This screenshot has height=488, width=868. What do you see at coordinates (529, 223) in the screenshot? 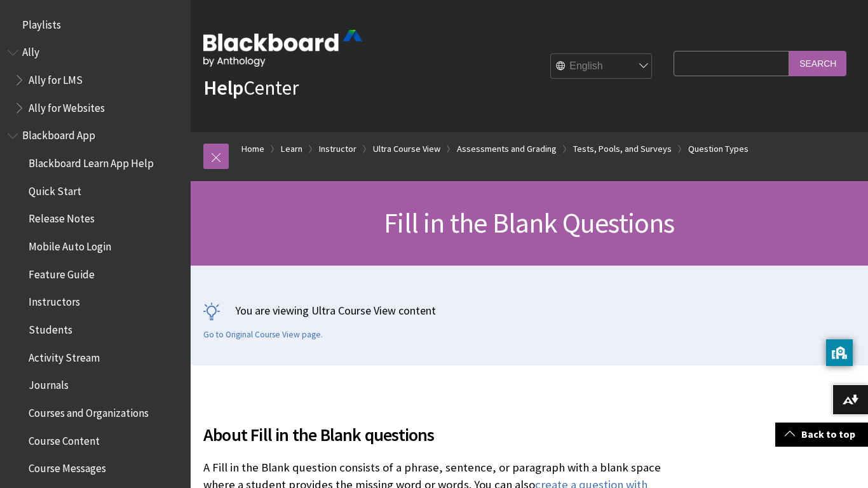
I see `span: Fill in the Blank Questions` at bounding box center [529, 223].